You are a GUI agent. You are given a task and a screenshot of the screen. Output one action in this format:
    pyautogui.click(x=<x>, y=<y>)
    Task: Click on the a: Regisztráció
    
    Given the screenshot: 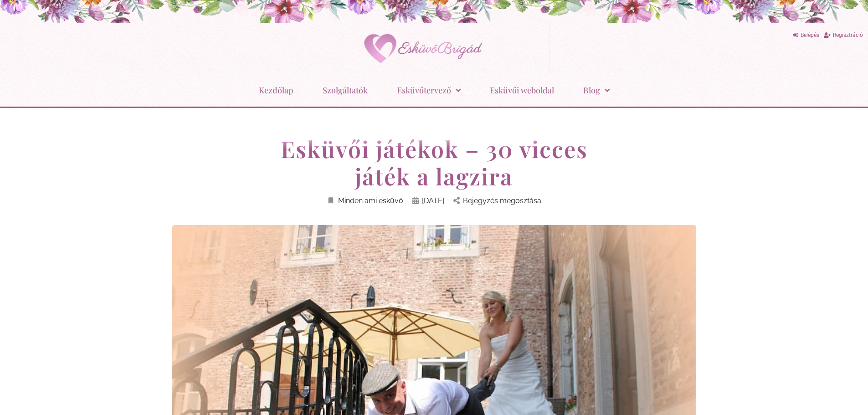 What is the action you would take?
    pyautogui.click(x=843, y=35)
    